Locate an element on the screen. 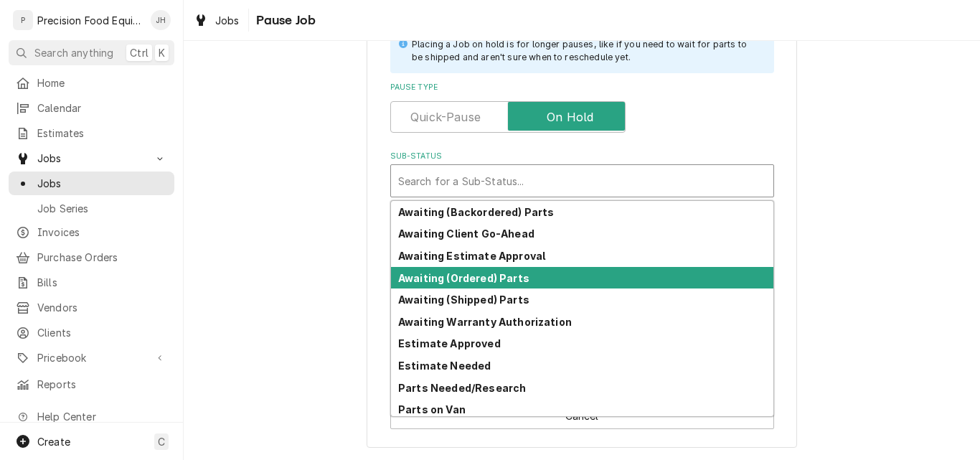 The image size is (980, 460). span: Job Series is located at coordinates (102, 208).